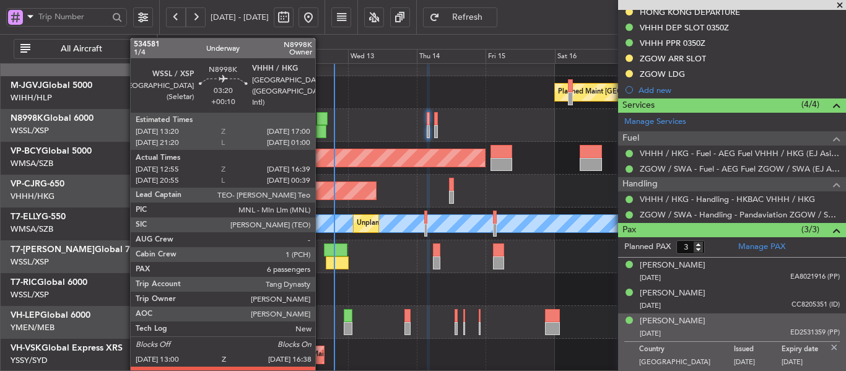  I want to click on a: VH-VSKGlobal Express XRS, so click(66, 348).